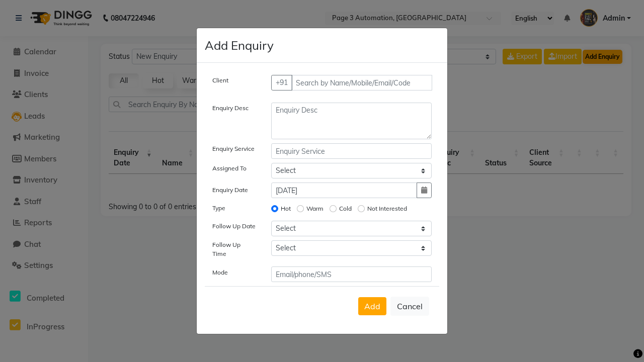  What do you see at coordinates (234, 227) in the screenshot?
I see `label: Follow Up Date` at bounding box center [234, 227].